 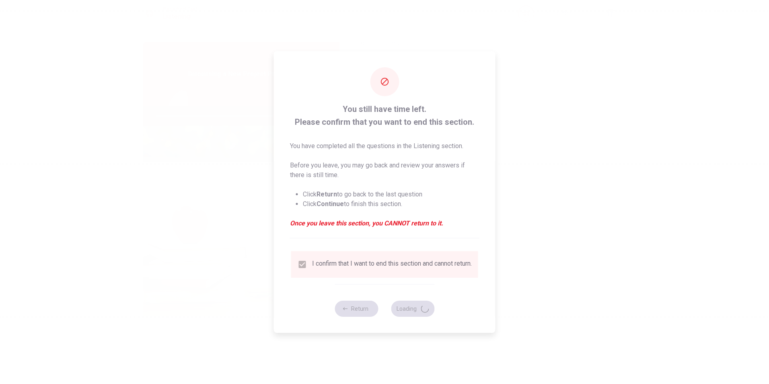 I want to click on em: Once you leave this section, you CANNOT return to it., so click(x=385, y=223).